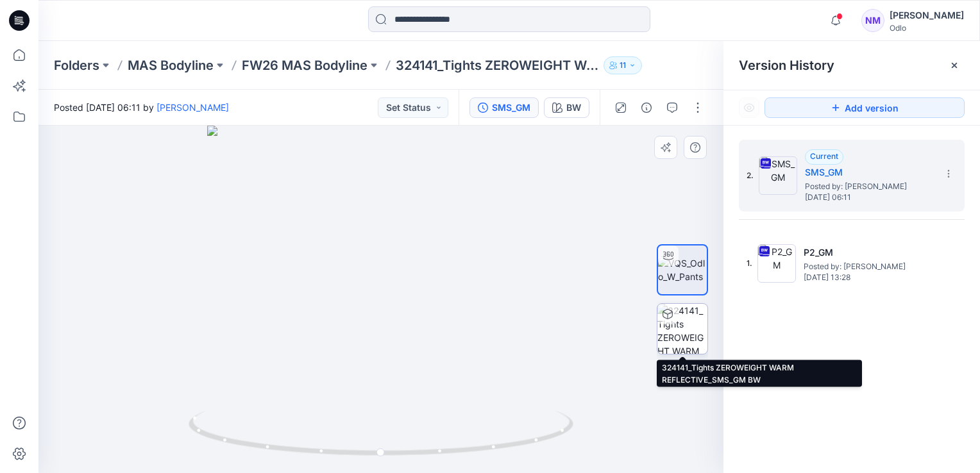 Image resolution: width=980 pixels, height=473 pixels. I want to click on button: 11, so click(622, 65).